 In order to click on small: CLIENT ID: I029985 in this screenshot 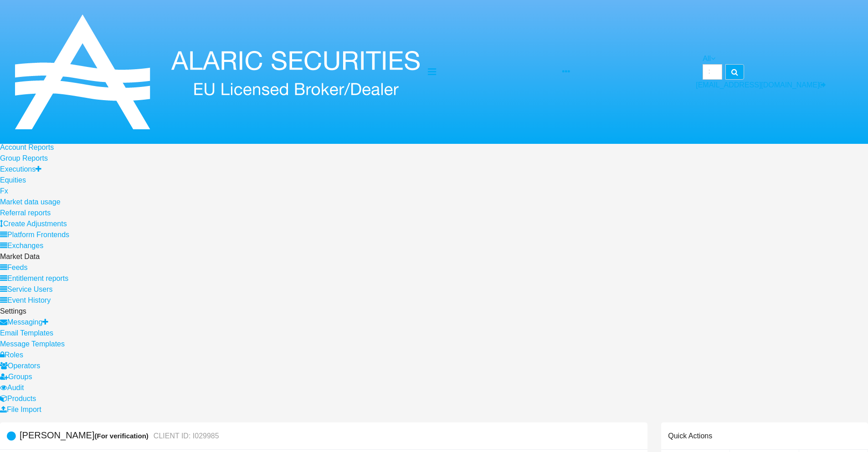, I will do `click(185, 436)`.